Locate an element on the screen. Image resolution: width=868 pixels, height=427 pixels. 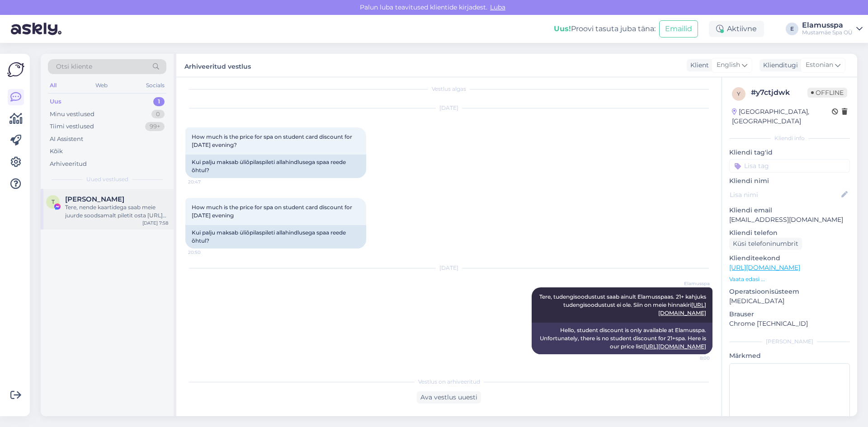
div: Elamusspa is located at coordinates (827, 26).